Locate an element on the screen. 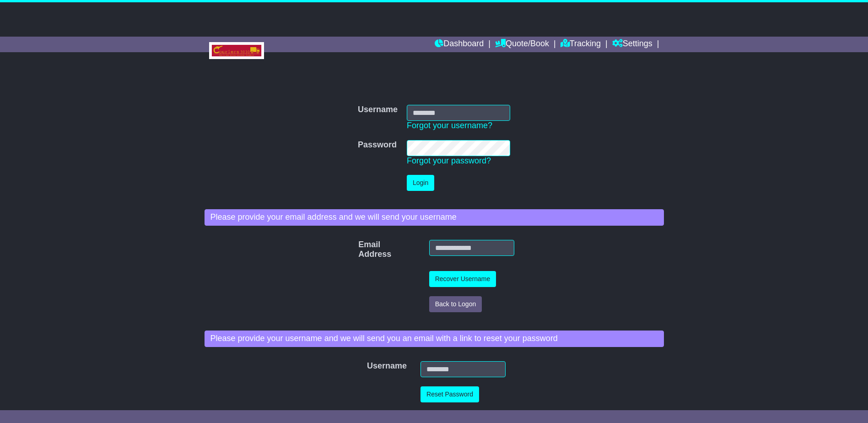 Image resolution: width=868 pixels, height=423 pixels. button: Reset Password is located at coordinates (450, 394).